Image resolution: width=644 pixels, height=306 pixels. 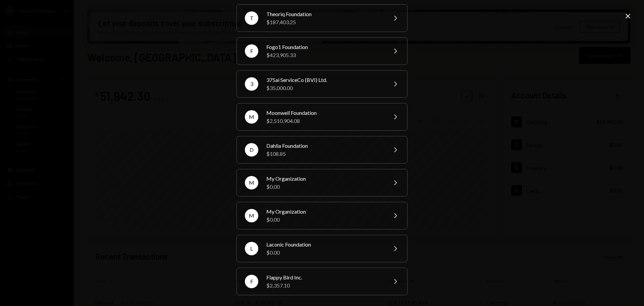 I want to click on button: FFogo1 Foundation$423,905.33, so click(x=322, y=51).